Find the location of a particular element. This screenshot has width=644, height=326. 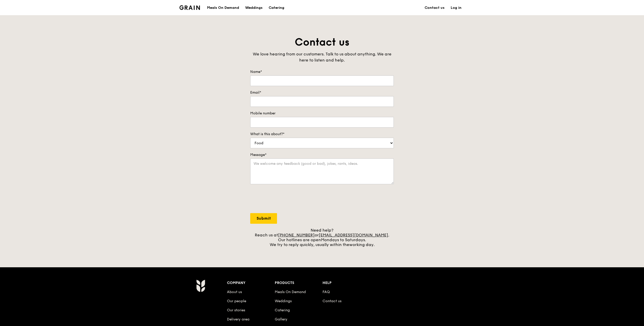

div: Meals On Demand is located at coordinates (223, 8).